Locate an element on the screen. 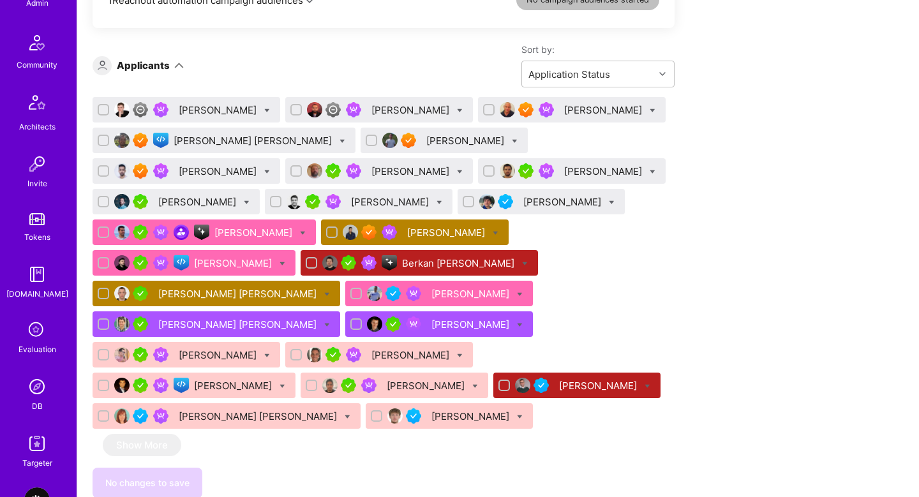 The width and height of the screenshot is (919, 497). i: icon Applicant is located at coordinates (102, 65).